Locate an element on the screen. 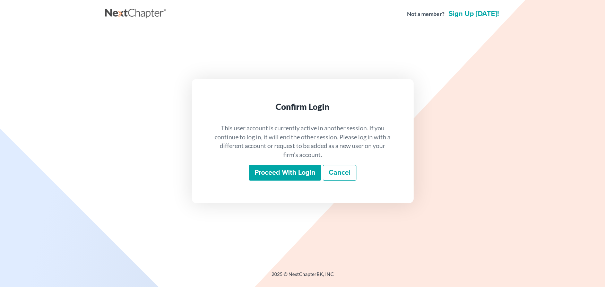  div: Confirm Login is located at coordinates (303, 107).